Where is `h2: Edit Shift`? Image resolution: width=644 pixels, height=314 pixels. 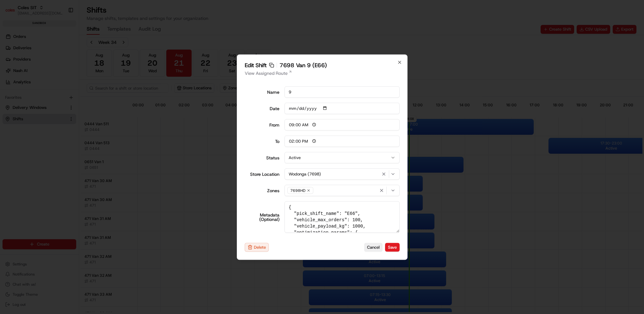
h2: Edit Shift is located at coordinates (322, 65).